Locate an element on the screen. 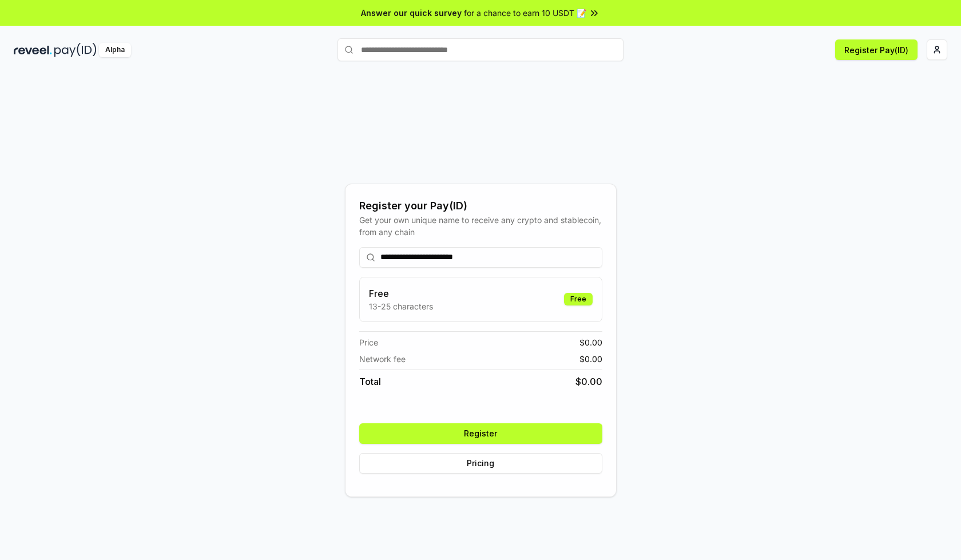  span: for a chance to earn 10 USDT 📝 is located at coordinates (525, 12).